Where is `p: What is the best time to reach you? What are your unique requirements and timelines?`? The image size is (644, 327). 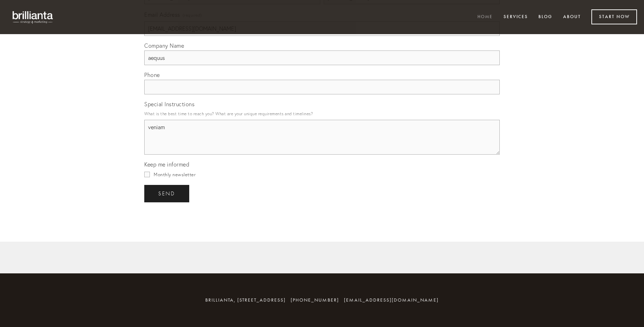 p: What is the best time to reach you? What are your unique requirements and timelines? is located at coordinates (322, 113).